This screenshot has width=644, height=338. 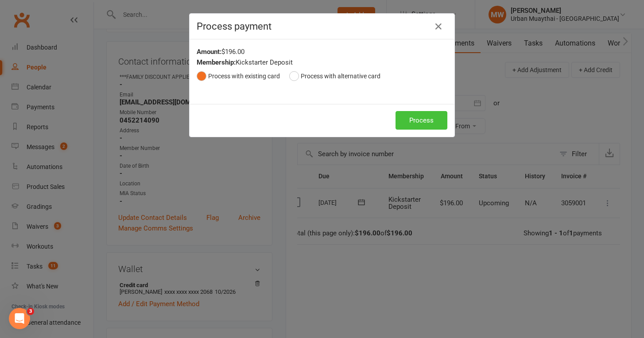 What do you see at coordinates (238, 76) in the screenshot?
I see `button: Process with existing card` at bounding box center [238, 76].